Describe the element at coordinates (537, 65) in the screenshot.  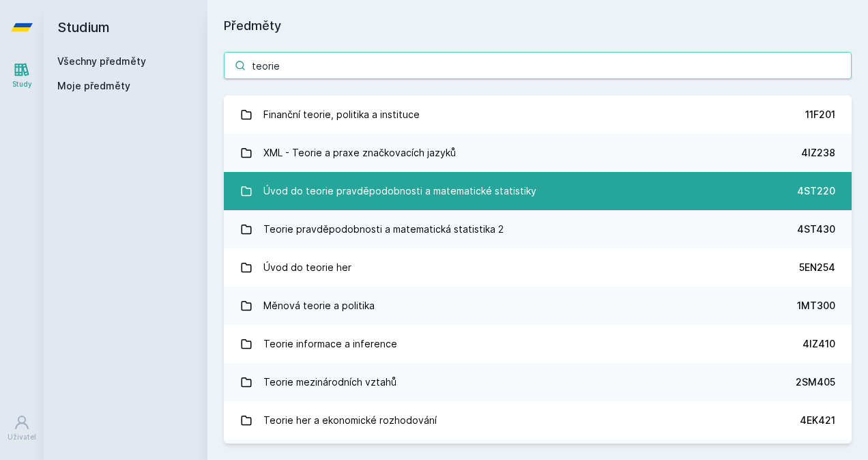
I see `input: Název nebo ident předmětu…` at that location.